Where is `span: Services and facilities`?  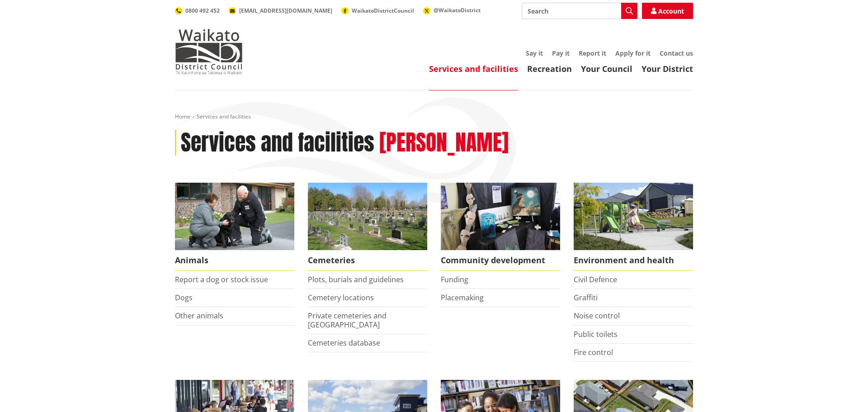 span: Services and facilities is located at coordinates (224, 116).